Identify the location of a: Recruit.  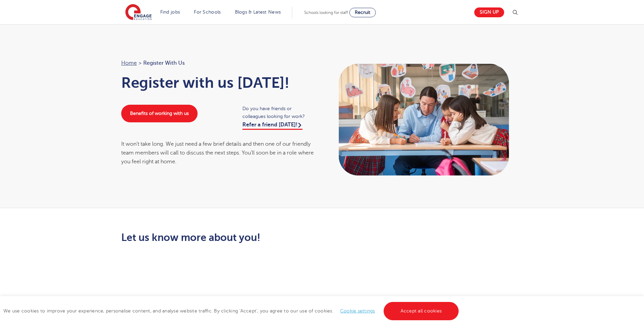
(363, 12).